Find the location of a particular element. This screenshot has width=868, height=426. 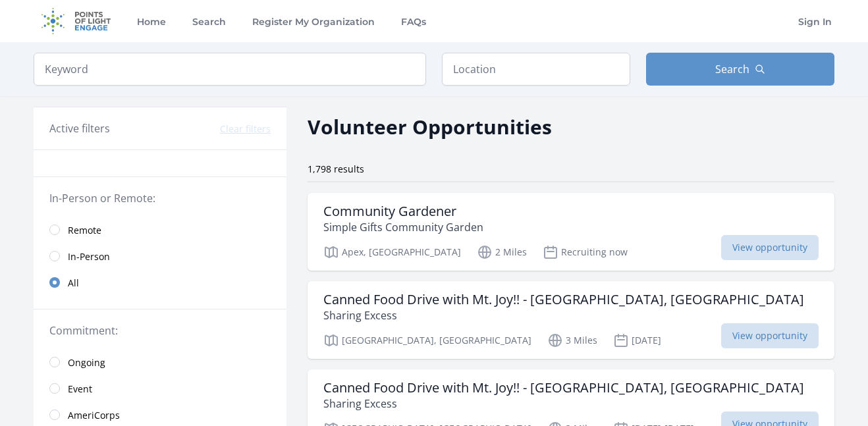

span: AmeriCorps is located at coordinates (94, 415).